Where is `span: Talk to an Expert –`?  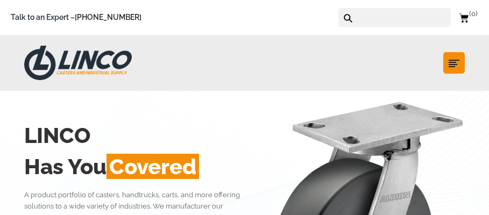 span: Talk to an Expert – is located at coordinates (76, 17).